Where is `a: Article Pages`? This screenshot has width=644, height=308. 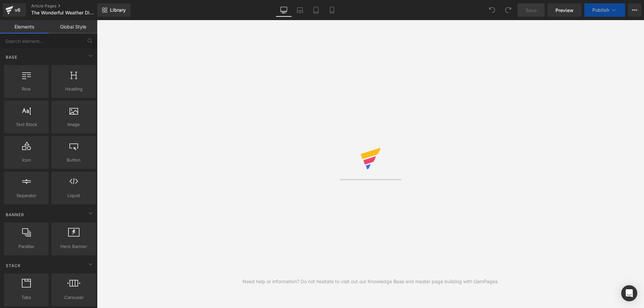 a: Article Pages is located at coordinates (70, 6).